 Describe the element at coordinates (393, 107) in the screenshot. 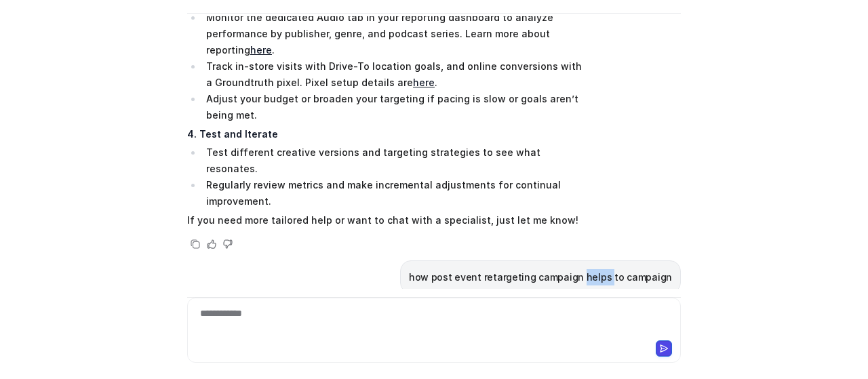

I see `li: Adjust your budget or broaden your targeting if pacing is slow or goals aren’t being met.` at that location.